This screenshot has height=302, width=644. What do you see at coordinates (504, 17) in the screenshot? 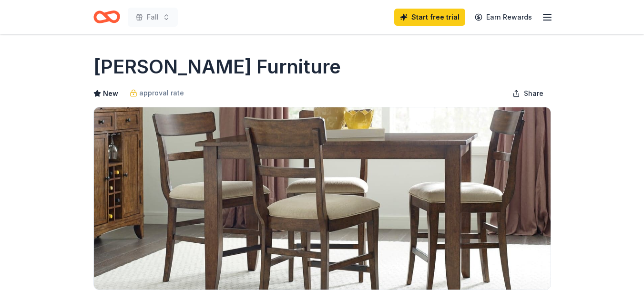
I see `a: Earn Rewards` at bounding box center [504, 17].